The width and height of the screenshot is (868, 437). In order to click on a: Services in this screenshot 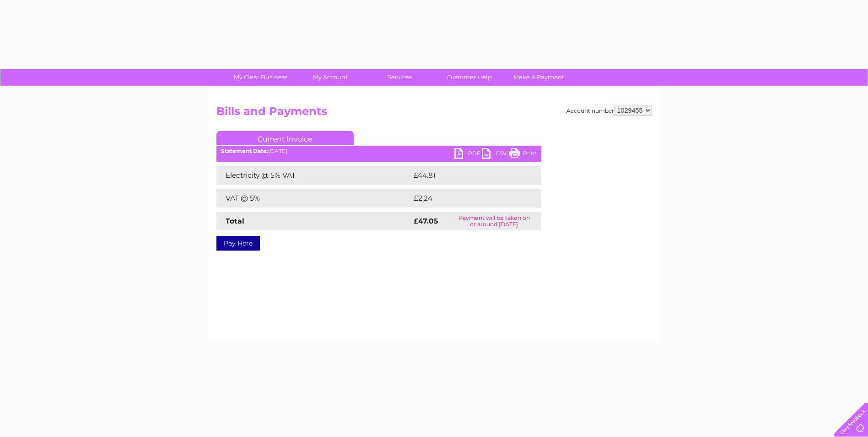, I will do `click(399, 77)`.